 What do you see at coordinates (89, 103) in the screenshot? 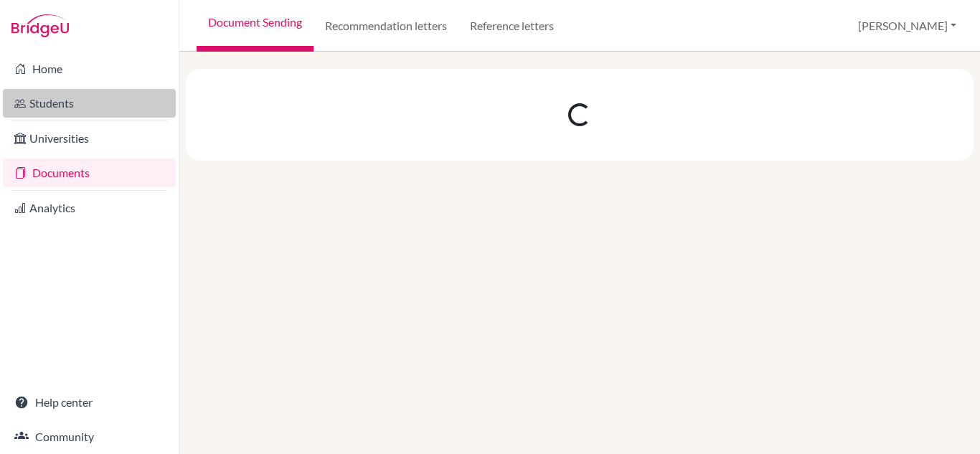
I see `a: Students` at bounding box center [89, 103].